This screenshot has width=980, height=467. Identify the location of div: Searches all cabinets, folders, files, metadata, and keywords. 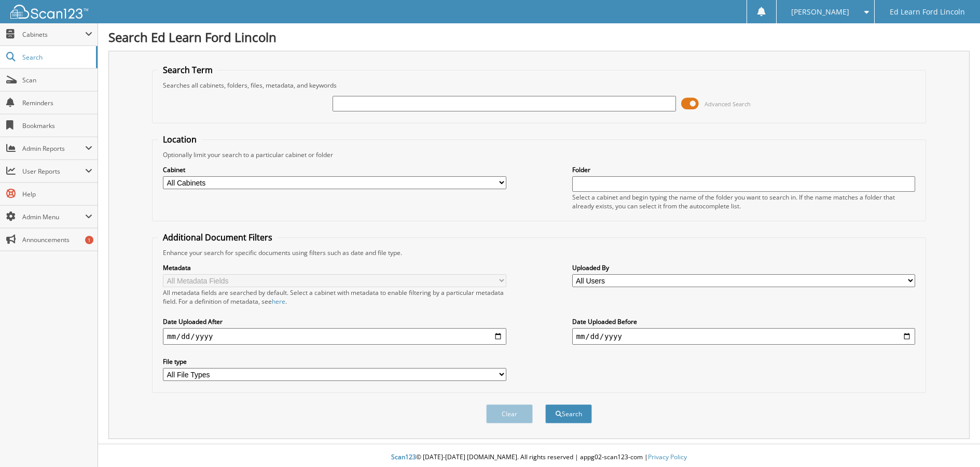
(539, 85).